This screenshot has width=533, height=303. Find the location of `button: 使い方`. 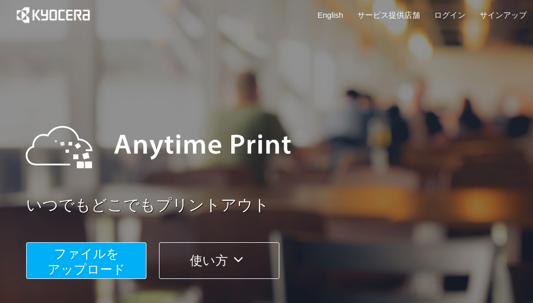

button: 使い方 is located at coordinates (219, 261).